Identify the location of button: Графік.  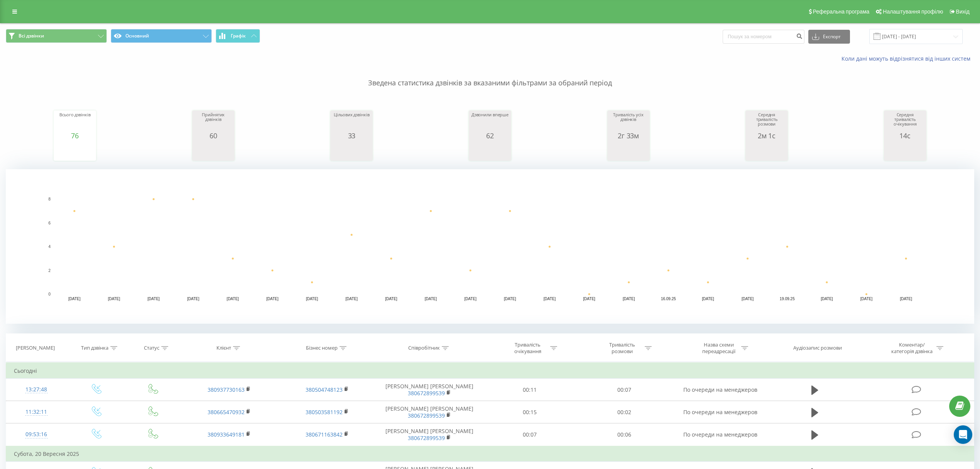
(237, 36).